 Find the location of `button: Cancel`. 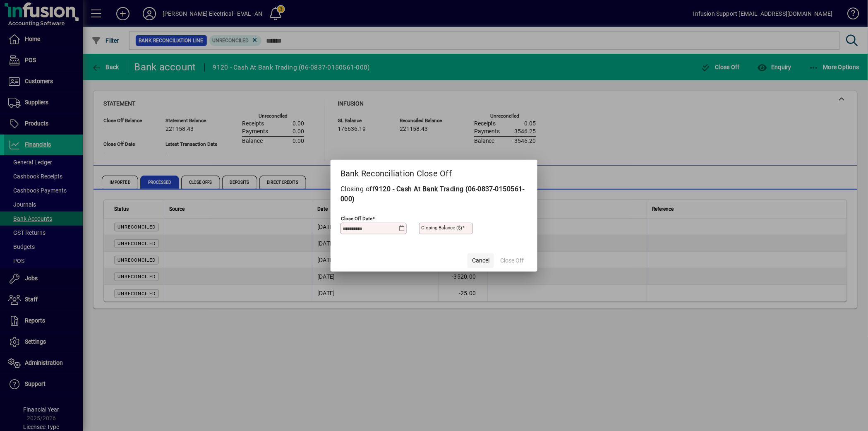

button: Cancel is located at coordinates (481, 261).